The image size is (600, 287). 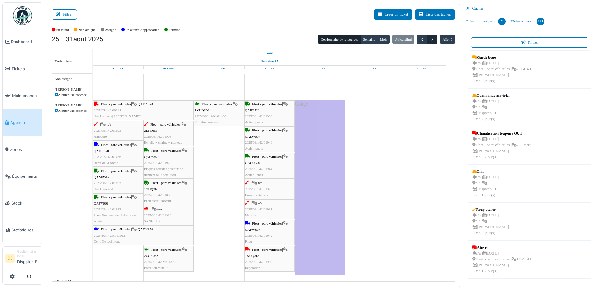 I want to click on span: Agenda, so click(x=25, y=123).